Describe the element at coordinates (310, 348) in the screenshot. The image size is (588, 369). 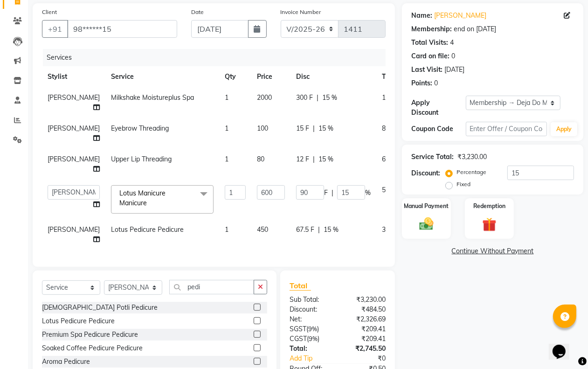
I see `div: Total:` at that location.